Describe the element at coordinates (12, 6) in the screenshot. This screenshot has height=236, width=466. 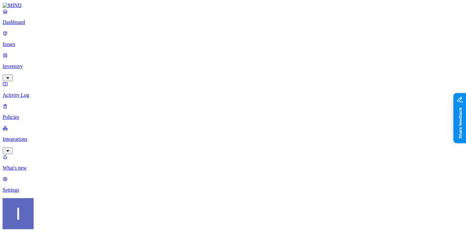
I see `img: MIND` at that location.